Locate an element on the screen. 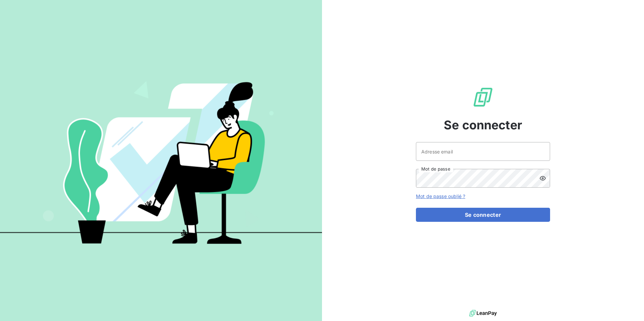 Image resolution: width=644 pixels, height=321 pixels. button: Se connecter is located at coordinates (483, 215).